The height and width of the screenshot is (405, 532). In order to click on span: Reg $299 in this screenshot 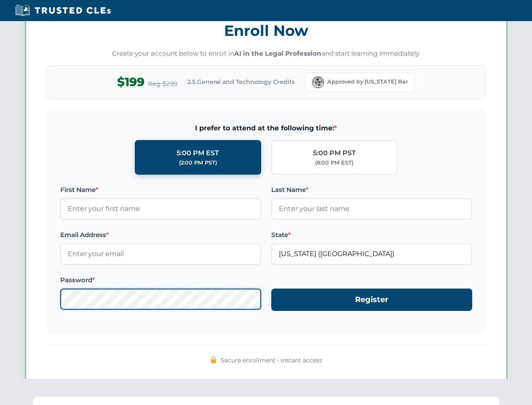, I will do `click(163, 84)`.